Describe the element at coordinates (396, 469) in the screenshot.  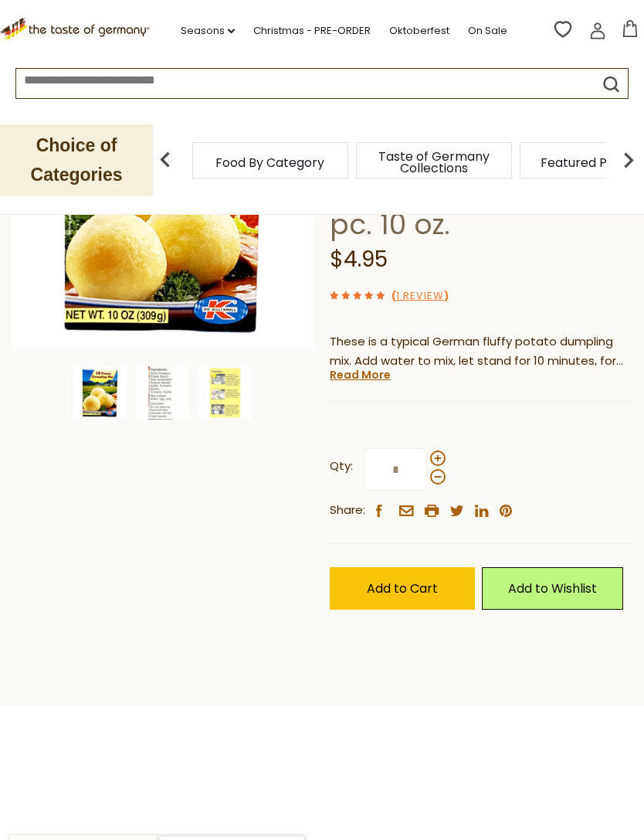
I see `input: Qty:` at that location.